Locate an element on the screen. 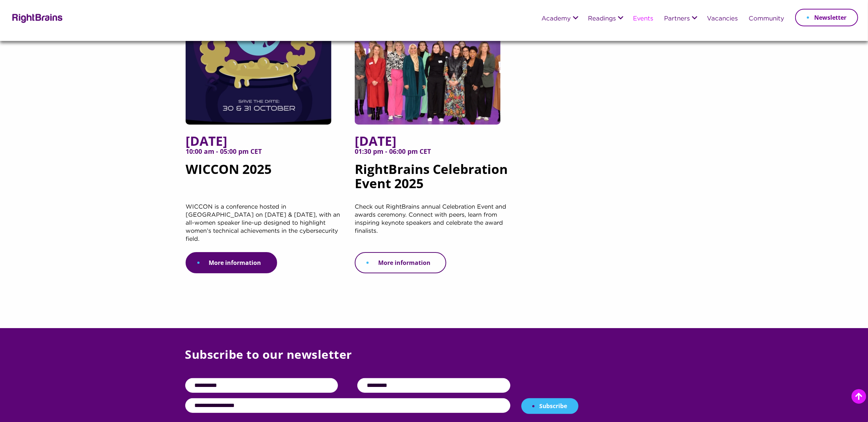 The width and height of the screenshot is (868, 422). h5: RightBrains Celebration Event 2025 is located at coordinates (434, 169).